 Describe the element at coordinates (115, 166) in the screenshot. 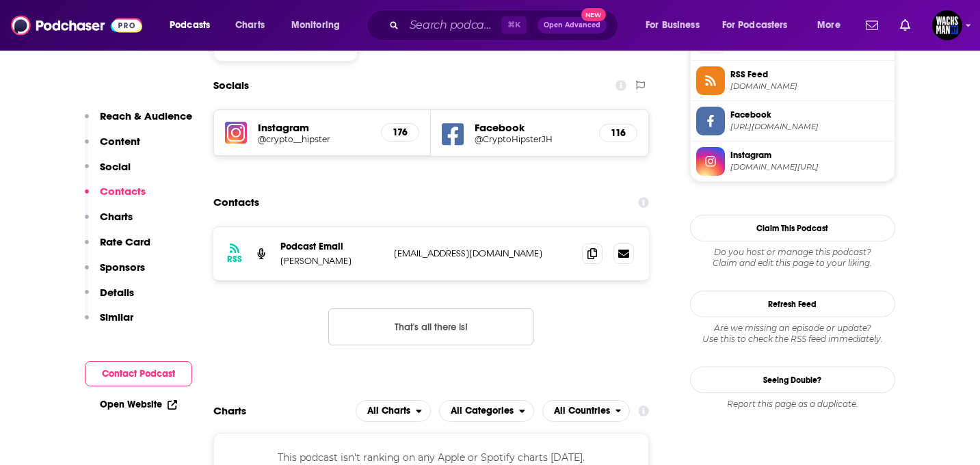

I see `p: Social` at that location.